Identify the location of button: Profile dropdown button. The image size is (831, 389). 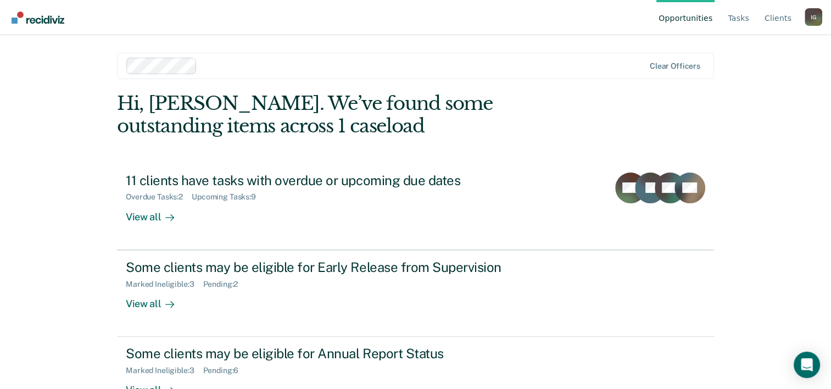
(813, 17).